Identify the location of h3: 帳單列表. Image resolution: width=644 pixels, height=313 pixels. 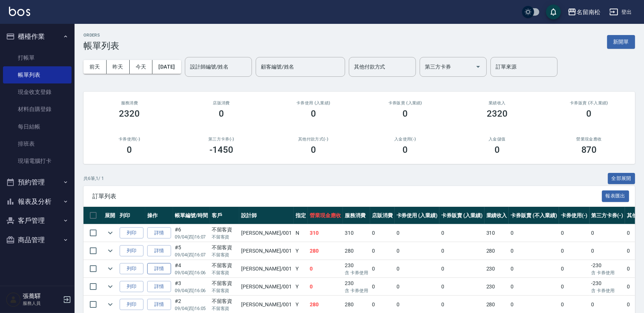
(101, 46).